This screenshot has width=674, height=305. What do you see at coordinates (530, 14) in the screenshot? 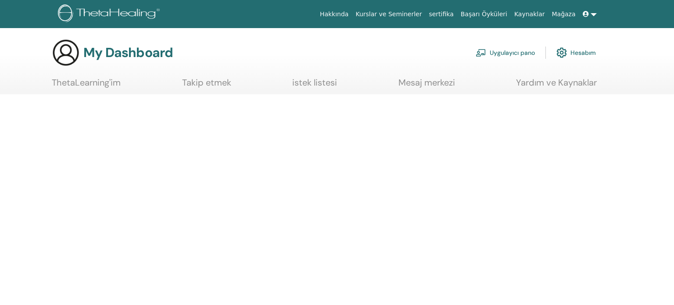
I see `a: Kaynaklar` at bounding box center [530, 14].